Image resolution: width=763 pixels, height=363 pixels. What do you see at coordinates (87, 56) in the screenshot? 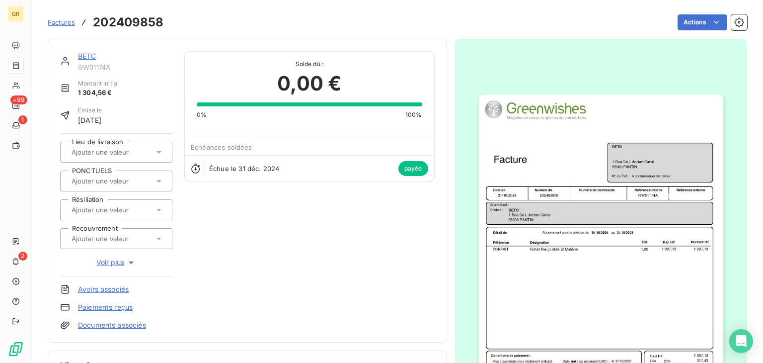
I see `a: BETC` at bounding box center [87, 56].